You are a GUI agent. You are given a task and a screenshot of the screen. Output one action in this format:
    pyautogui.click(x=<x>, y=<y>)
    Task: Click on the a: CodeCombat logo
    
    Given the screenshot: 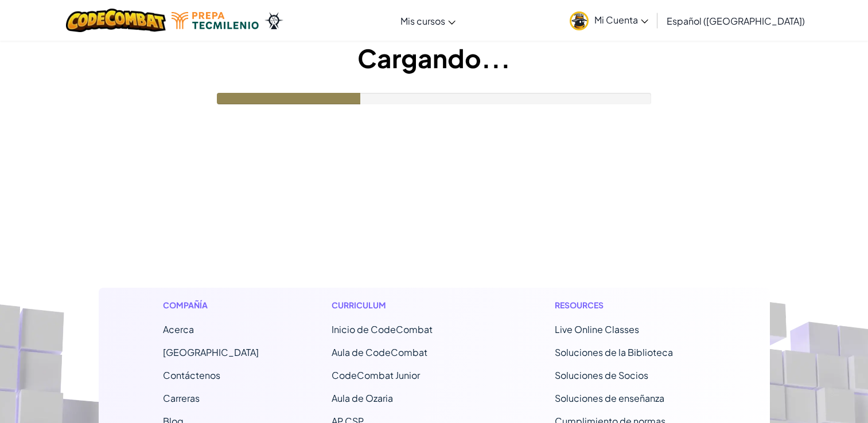 What is the action you would take?
    pyautogui.click(x=115, y=21)
    